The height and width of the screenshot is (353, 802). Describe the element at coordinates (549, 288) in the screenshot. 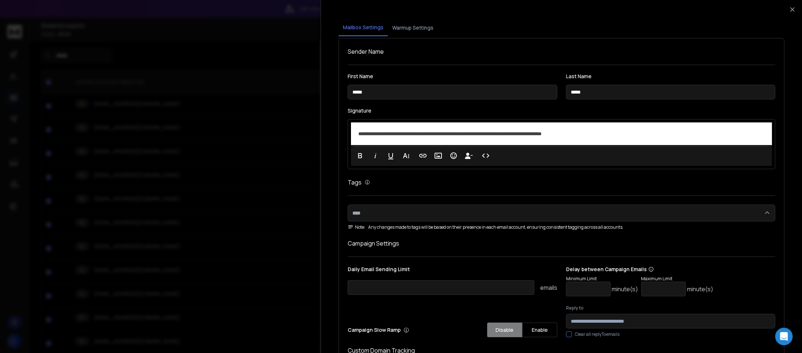

I see `p: emails` at that location.